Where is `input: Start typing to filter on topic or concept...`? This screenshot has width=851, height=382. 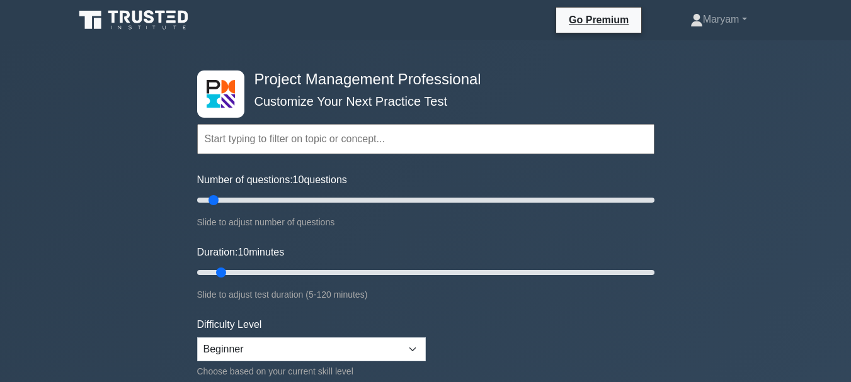 input: Start typing to filter on topic or concept... is located at coordinates (426, 139).